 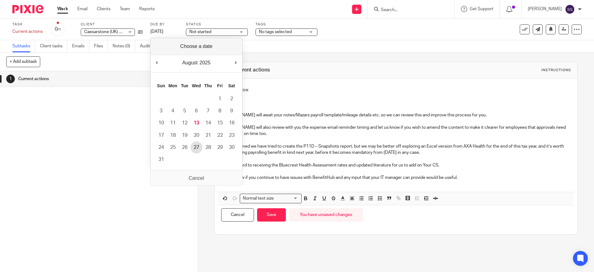 I want to click on a: Emails, so click(x=81, y=46).